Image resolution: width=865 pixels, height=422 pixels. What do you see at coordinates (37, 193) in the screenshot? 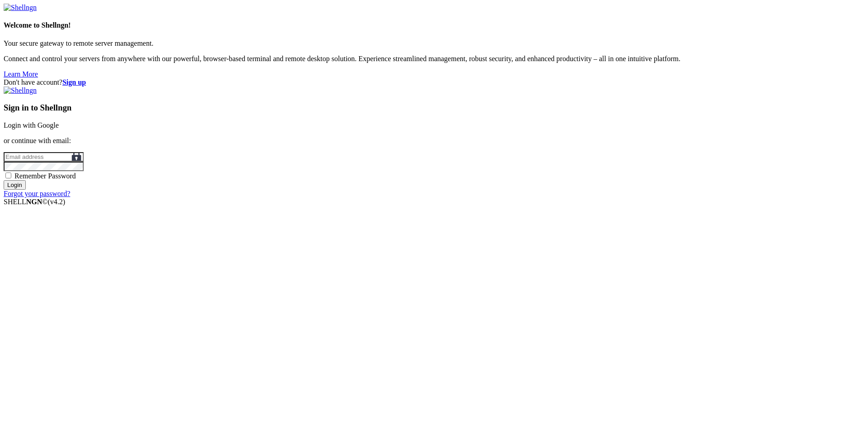
I see `a: Forgot your password?` at bounding box center [37, 193].